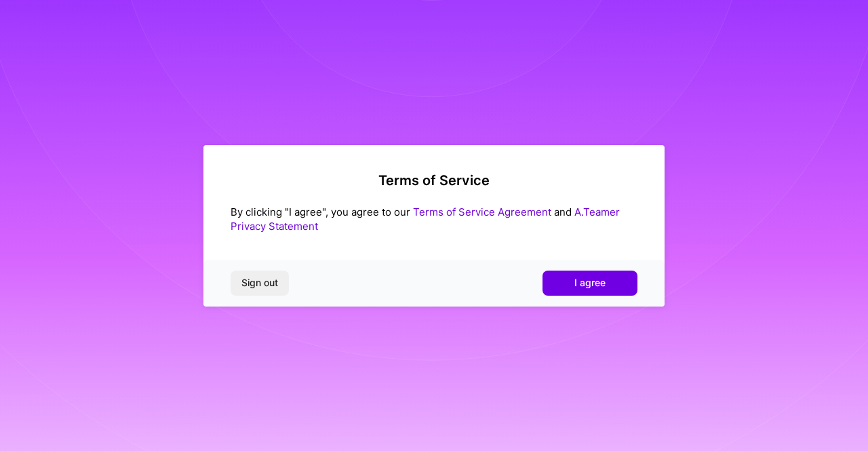 The width and height of the screenshot is (868, 451). I want to click on button: I agree, so click(590, 283).